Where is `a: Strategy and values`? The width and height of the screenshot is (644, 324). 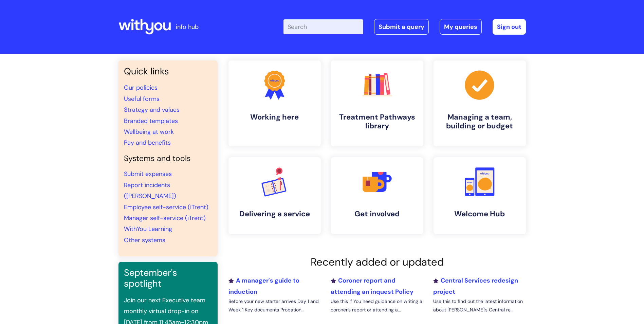 a: Strategy and values is located at coordinates (152, 109).